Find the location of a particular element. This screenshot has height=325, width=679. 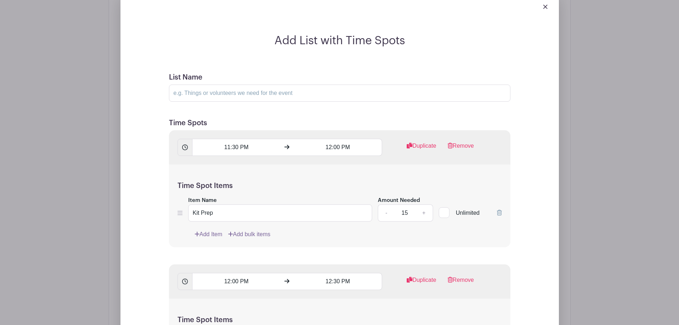

label: List Name is located at coordinates (186, 77).